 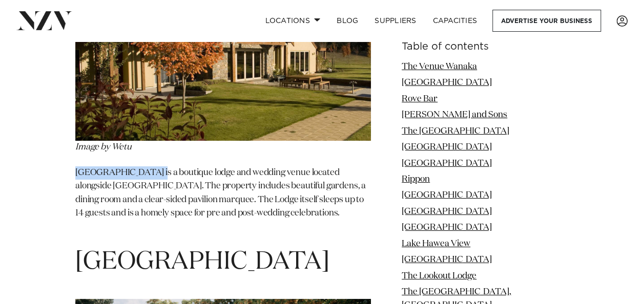 What do you see at coordinates (292, 21) in the screenshot?
I see `a: Locations` at bounding box center [292, 21].